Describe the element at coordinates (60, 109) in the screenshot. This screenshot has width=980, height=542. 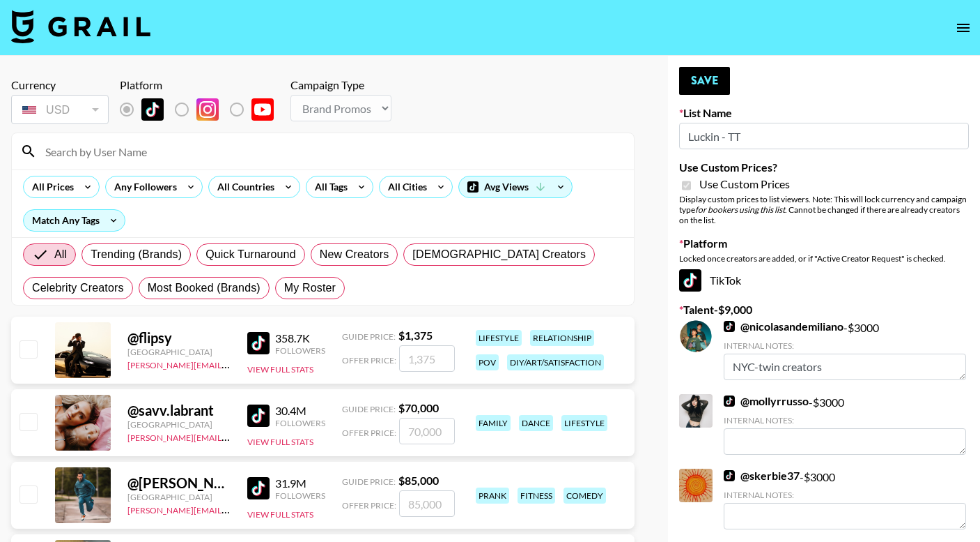
I see `div: Currency is locked to USD` at that location.